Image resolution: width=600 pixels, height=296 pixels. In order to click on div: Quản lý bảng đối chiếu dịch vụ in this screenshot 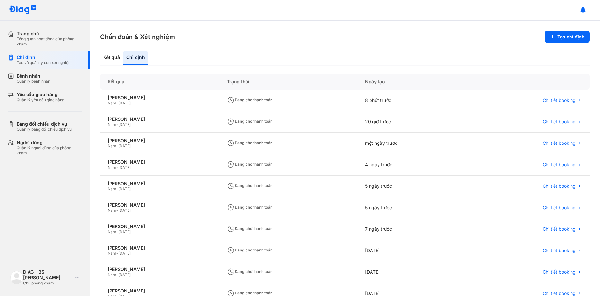, I will do `click(44, 129)`.